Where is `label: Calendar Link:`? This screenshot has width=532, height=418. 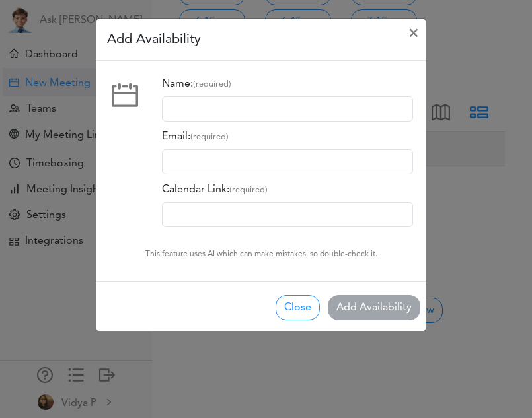
label: Calendar Link: is located at coordinates (215, 190).